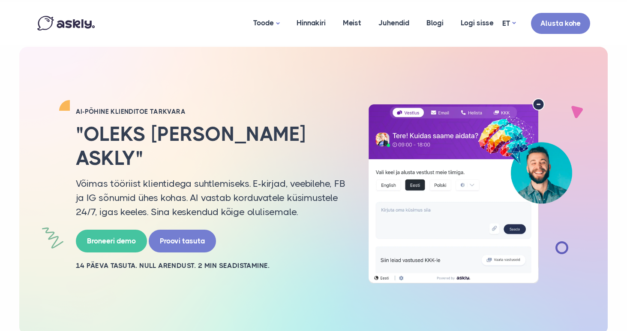  What do you see at coordinates (394, 23) in the screenshot?
I see `a: Juhendid` at bounding box center [394, 23].